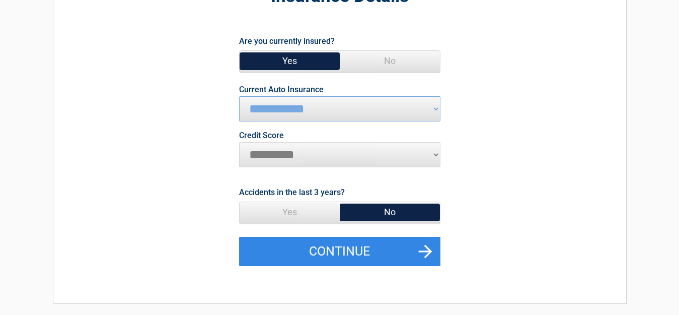  I want to click on label: Current Auto Insurance, so click(281, 90).